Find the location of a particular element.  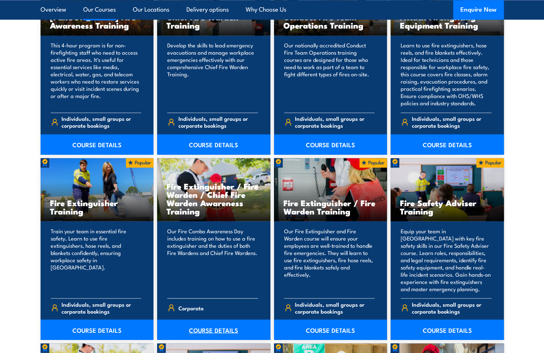

p: This 4-hour program is for non-firefighting staff who need to access active fire areas. It's usef... is located at coordinates (96, 74).